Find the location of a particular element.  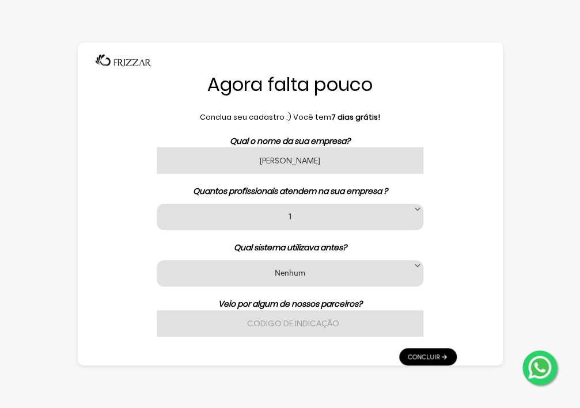

b: 7 dias grátis! is located at coordinates (355, 117).